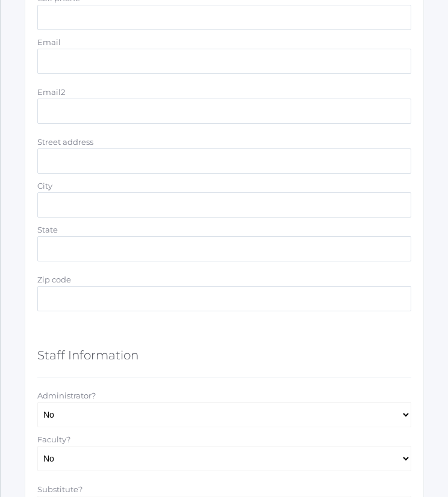 Image resolution: width=448 pixels, height=497 pixels. I want to click on label: Street address, so click(65, 142).